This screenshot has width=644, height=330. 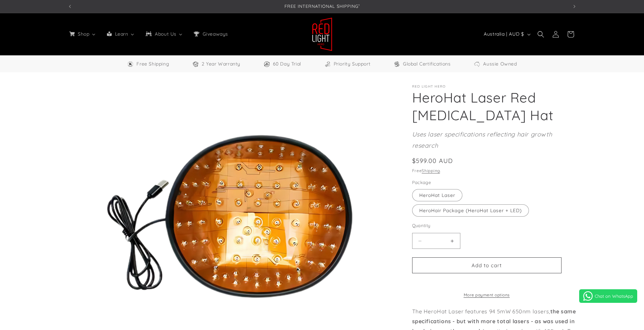 I want to click on label: HeroHair Package (HeroHat Laser + LED), so click(x=470, y=211).